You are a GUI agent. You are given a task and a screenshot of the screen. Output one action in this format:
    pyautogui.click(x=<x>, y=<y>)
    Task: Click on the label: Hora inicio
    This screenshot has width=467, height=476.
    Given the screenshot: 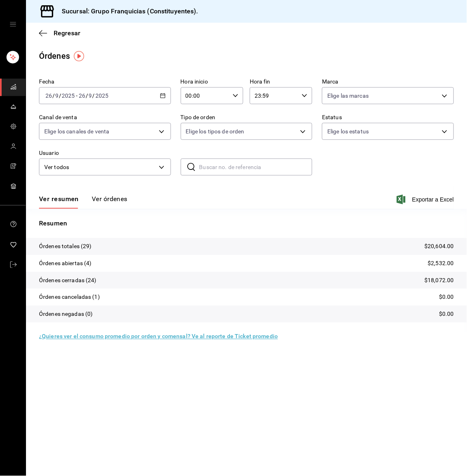 What is the action you would take?
    pyautogui.click(x=212, y=82)
    